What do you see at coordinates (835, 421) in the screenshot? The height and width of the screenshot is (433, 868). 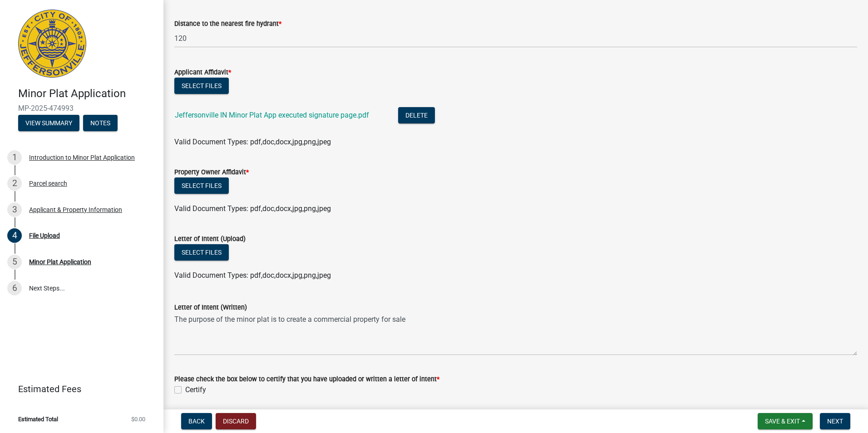 I see `button: Next` at bounding box center [835, 421].